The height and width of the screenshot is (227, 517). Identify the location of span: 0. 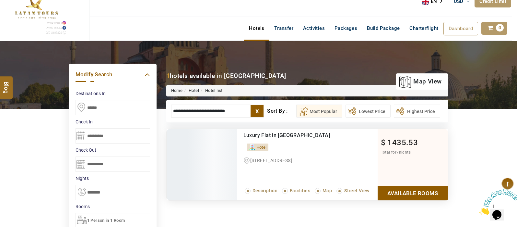
(500, 28).